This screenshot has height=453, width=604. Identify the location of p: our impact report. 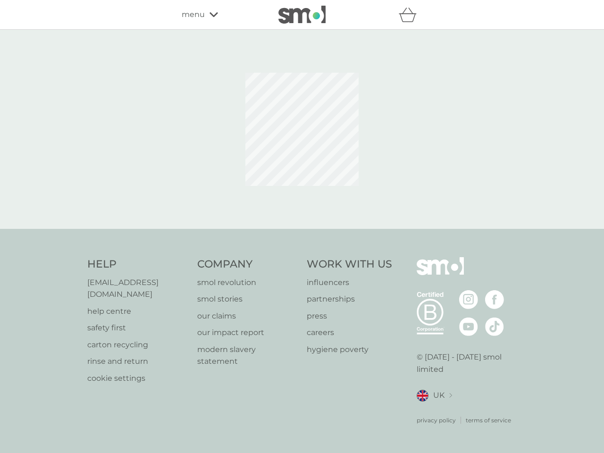
(247, 333).